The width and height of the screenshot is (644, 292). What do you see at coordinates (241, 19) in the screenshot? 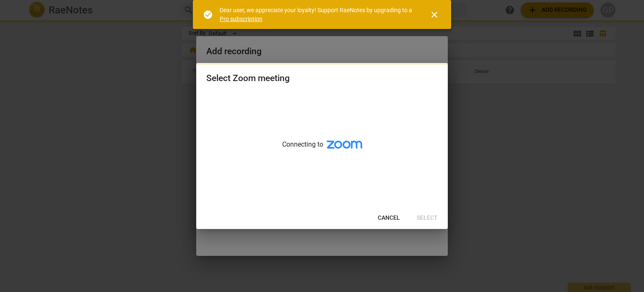
I see `a: Pro subscription` at bounding box center [241, 19].